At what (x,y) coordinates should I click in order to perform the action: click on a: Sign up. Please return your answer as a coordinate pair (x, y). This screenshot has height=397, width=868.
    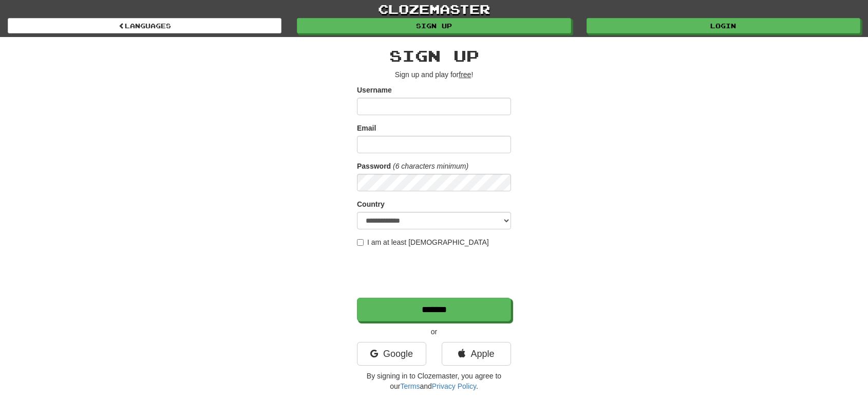
    Looking at the image, I should click on (434, 26).